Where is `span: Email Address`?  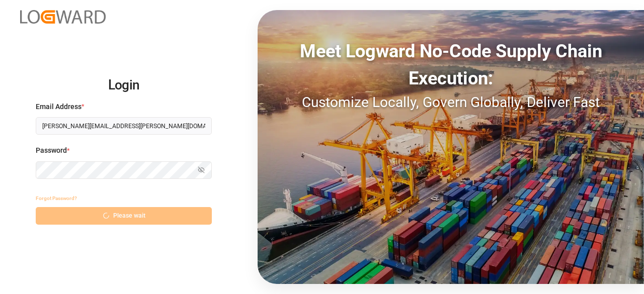 span: Email Address is located at coordinates (58, 107).